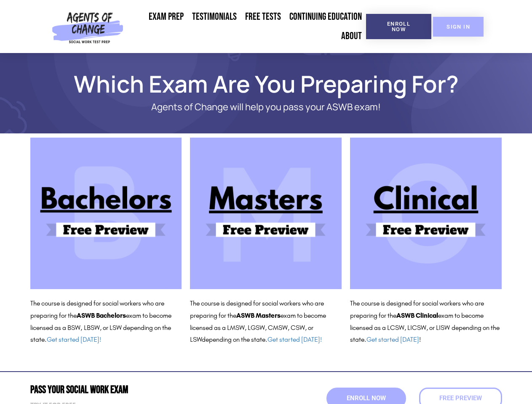  Describe the element at coordinates (266, 107) in the screenshot. I see `p: Agents of Change will help you pass your ASWB exam!` at that location.